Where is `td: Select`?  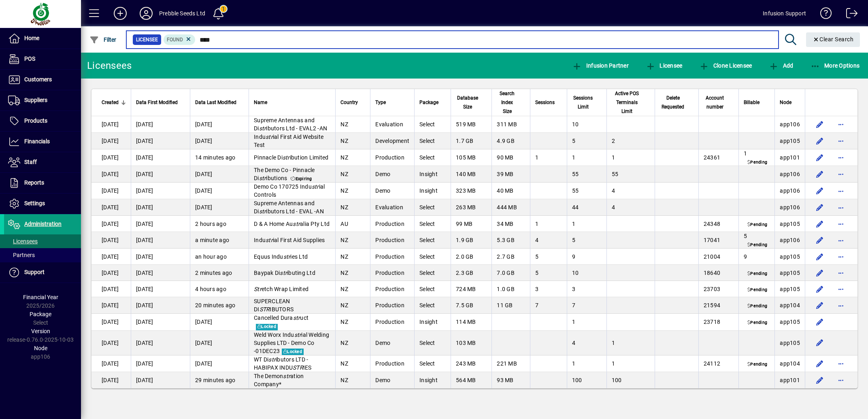 td: Select is located at coordinates (432, 141).